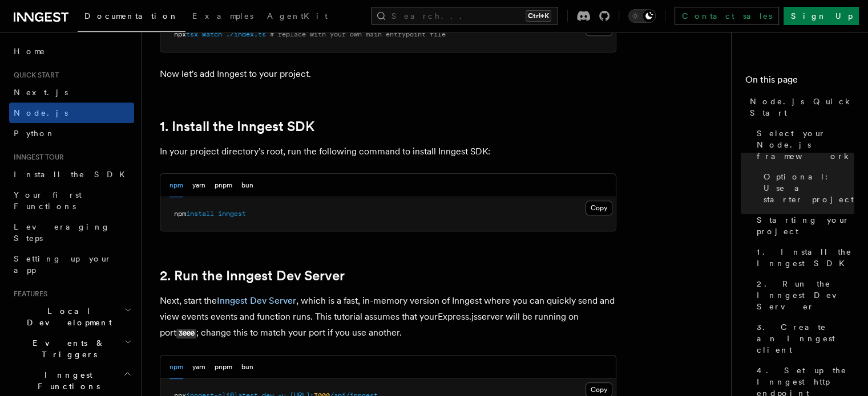  Describe the element at coordinates (808, 188) in the screenshot. I see `span: Optional: Use a starter project` at that location.